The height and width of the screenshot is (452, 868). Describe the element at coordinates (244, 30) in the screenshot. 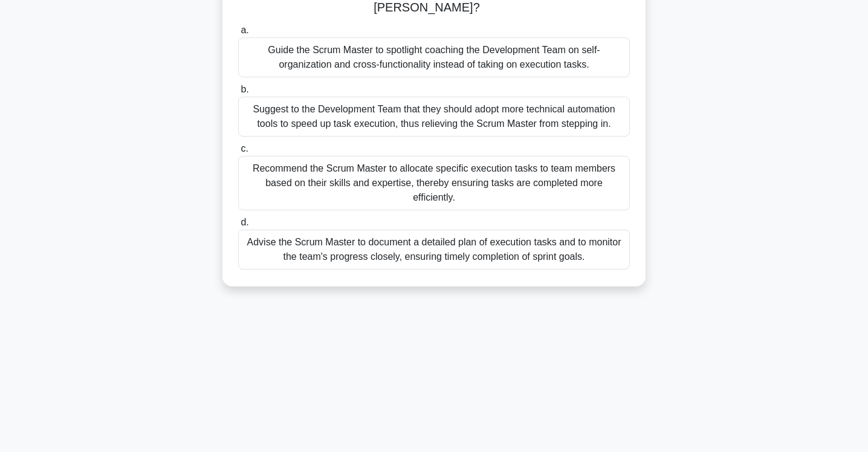

I see `span: a.` at that location.